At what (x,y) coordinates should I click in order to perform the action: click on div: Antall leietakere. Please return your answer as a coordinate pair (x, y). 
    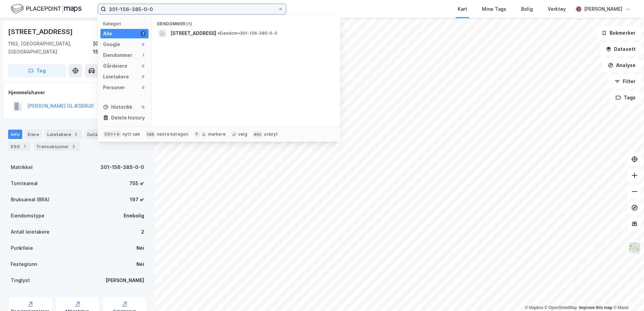
    Looking at the image, I should click on (30, 232).